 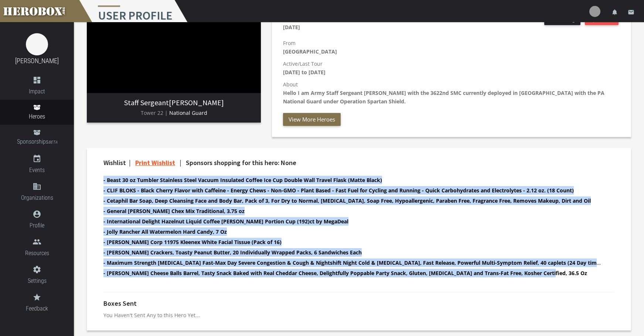 I want to click on b: - Cetaphil Bar Soap, Deep Cleansing Face and Body Bar, Pack of 3, For Dry to Normal, [MEDICAL_DAT..., so click(x=347, y=201).